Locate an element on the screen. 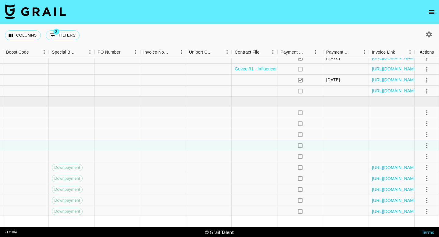  button: open drawer is located at coordinates (432, 12).